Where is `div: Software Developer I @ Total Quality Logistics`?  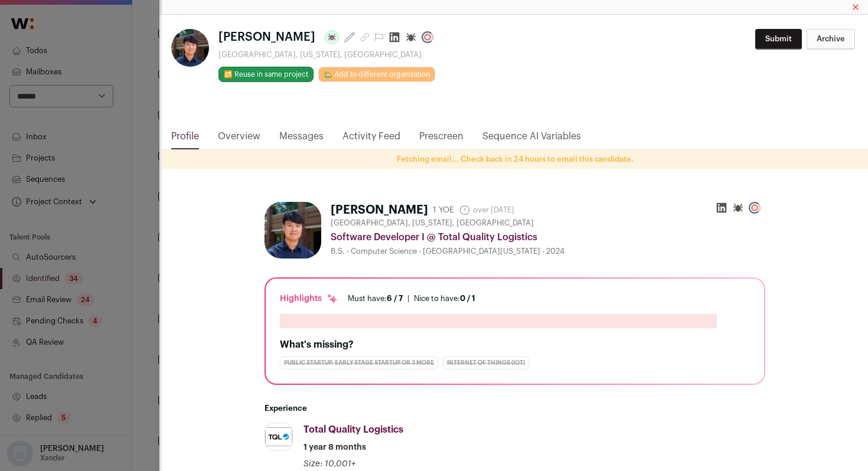 div: Software Developer I @ Total Quality Logistics is located at coordinates (548, 237).